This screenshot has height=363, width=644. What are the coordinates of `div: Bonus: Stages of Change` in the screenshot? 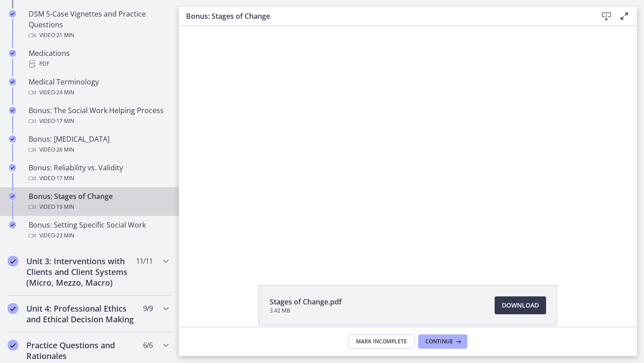 It's located at (98, 202).